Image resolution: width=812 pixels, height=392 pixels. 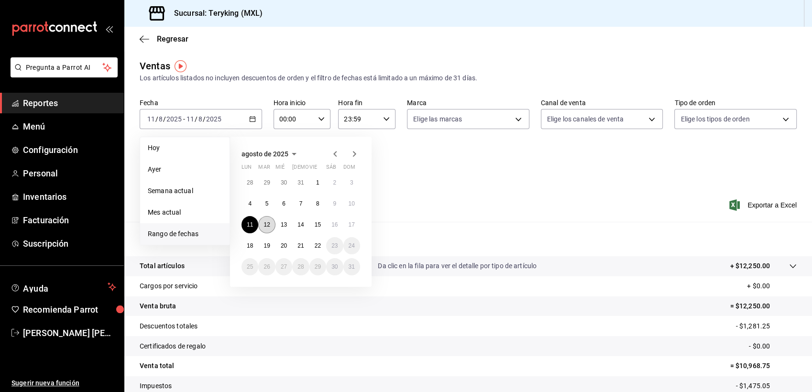 I want to click on span: Recomienda Parrot, so click(x=69, y=309).